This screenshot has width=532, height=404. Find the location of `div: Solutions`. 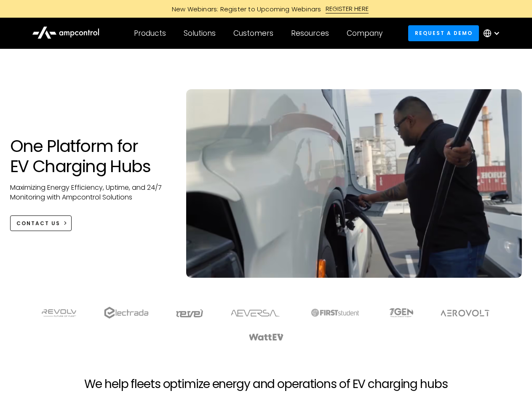

div: Solutions is located at coordinates (200, 33).